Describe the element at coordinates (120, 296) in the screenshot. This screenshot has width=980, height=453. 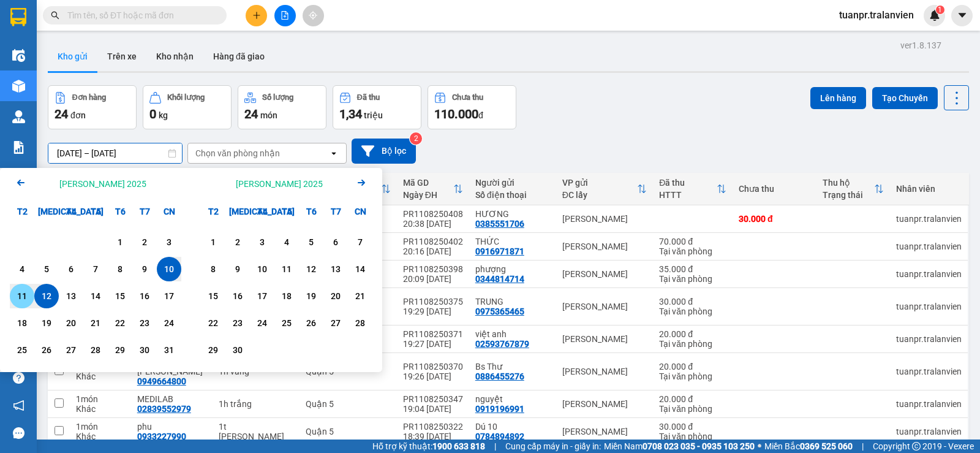
I see `div: Choose Thứ Sáu, tháng 08 15 2025. It's available.` at that location.